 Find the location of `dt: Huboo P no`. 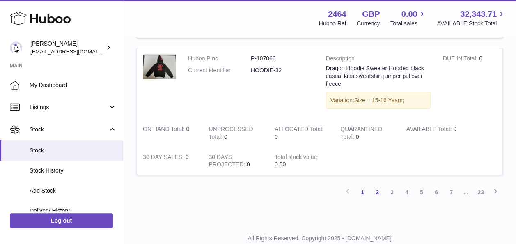

dt: Huboo P no is located at coordinates (219, 58).